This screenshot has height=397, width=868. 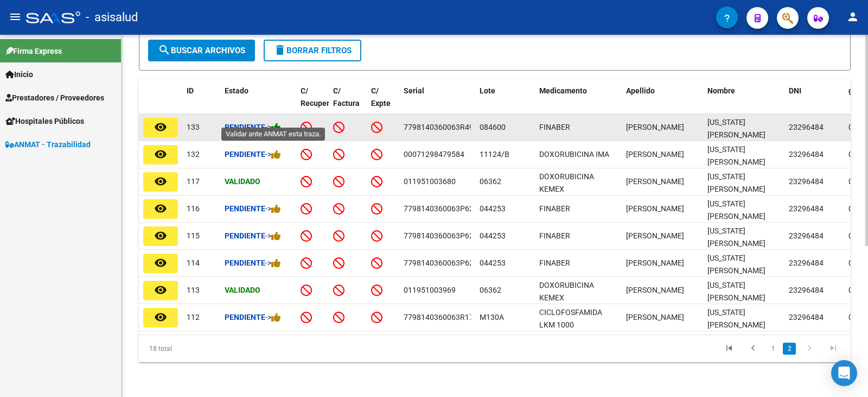 I want to click on span: 06362, so click(x=490, y=290).